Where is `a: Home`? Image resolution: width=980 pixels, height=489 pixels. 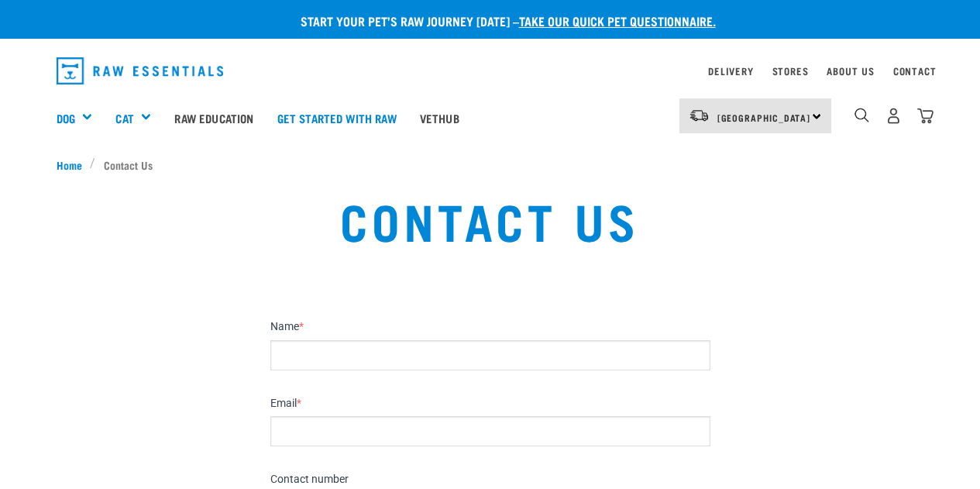 a: Home is located at coordinates (74, 164).